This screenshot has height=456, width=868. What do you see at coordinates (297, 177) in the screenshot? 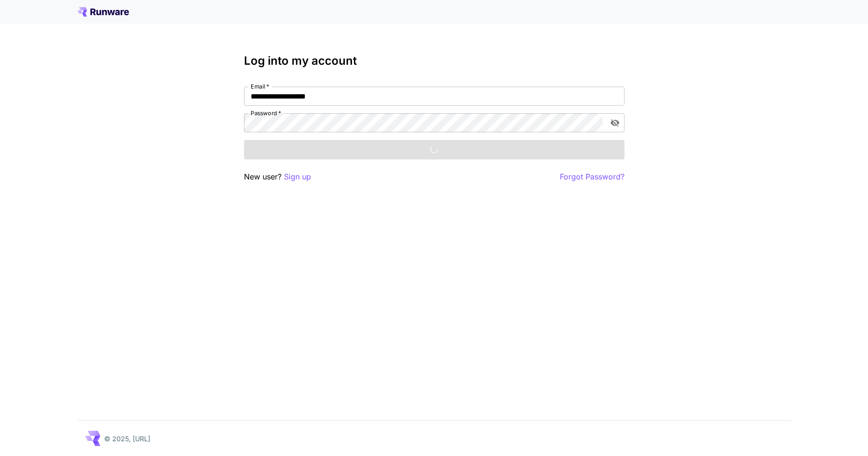
I see `button: Sign up` at bounding box center [297, 177].